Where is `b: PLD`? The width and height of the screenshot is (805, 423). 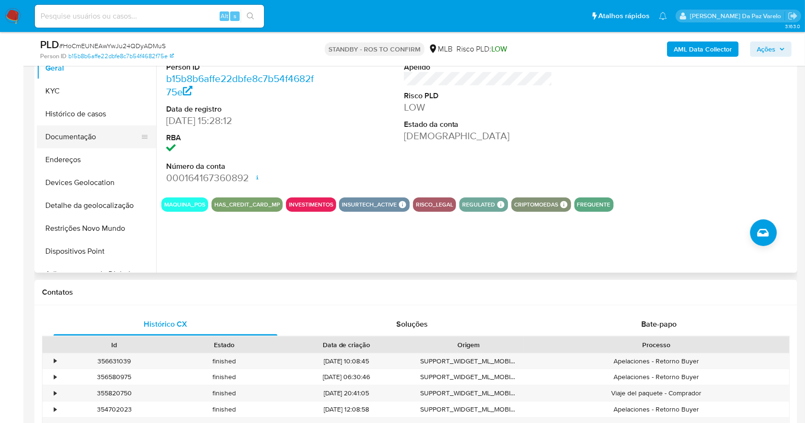
b: PLD is located at coordinates (50, 44).